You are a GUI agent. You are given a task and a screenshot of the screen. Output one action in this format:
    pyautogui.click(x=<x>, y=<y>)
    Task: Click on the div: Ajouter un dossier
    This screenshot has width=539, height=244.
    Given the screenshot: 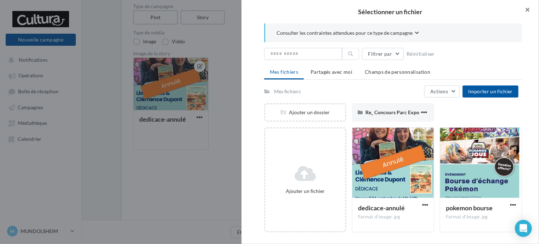 What is the action you would take?
    pyautogui.click(x=306, y=112)
    